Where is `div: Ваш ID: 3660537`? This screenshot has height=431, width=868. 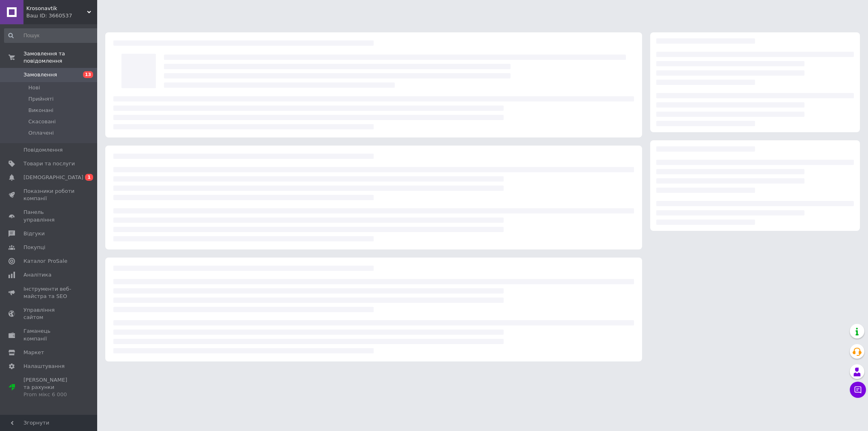
div: Ваш ID: 3660537 is located at coordinates (61, 16).